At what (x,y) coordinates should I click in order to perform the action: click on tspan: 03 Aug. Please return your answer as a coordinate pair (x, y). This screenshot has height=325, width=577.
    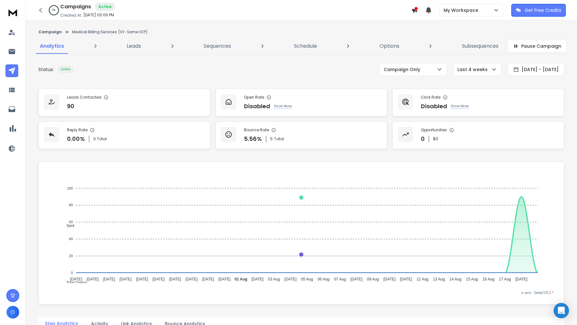
    Looking at the image, I should click on (274, 280).